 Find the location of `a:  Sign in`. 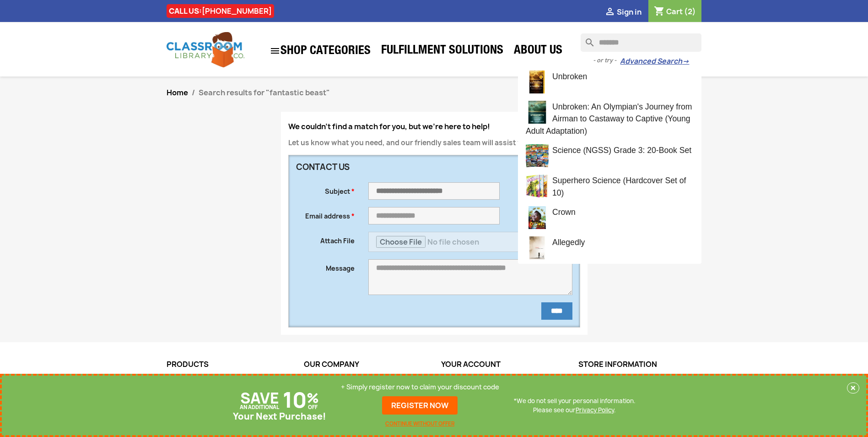

a:  Sign in is located at coordinates (622, 12).